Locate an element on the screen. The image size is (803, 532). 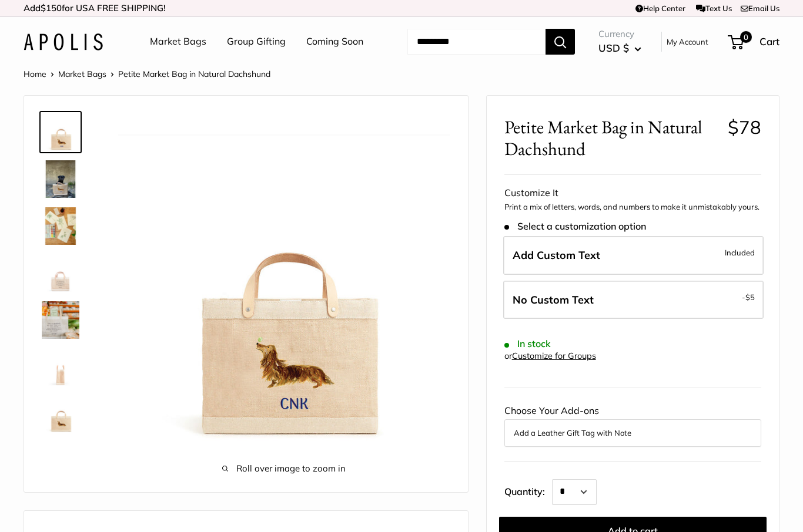
a: Group Gifting is located at coordinates (256, 42).